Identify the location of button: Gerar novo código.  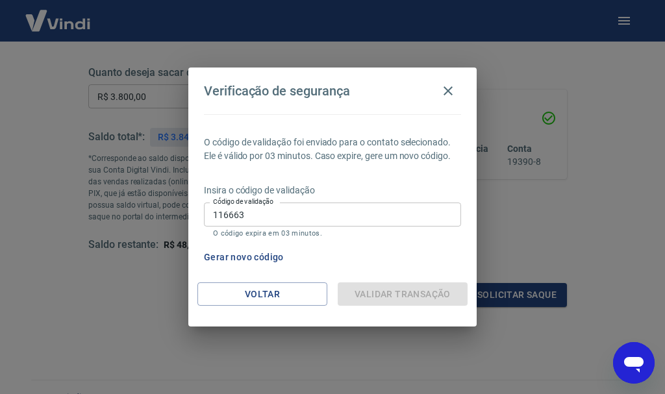
(244, 257).